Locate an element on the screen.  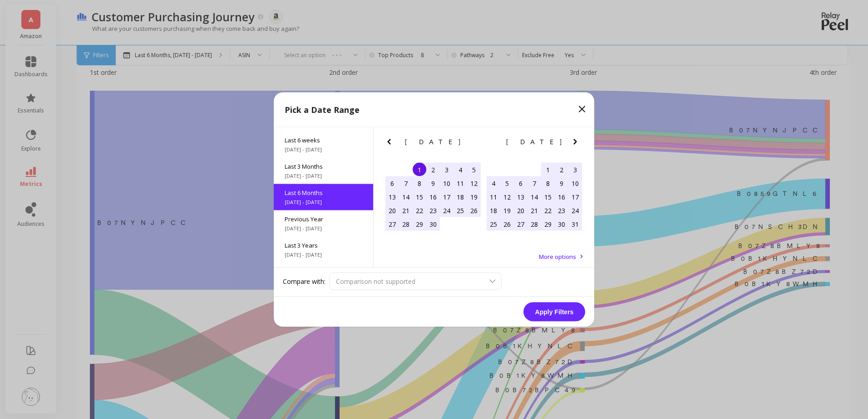
div: Choose Thursday, April 10th, 2025 is located at coordinates (447, 183).